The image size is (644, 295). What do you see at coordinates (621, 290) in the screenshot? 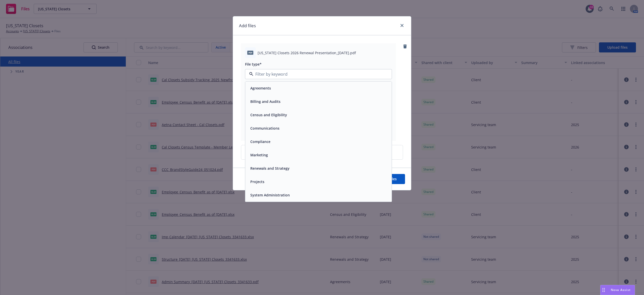
I see `span: Nova Assist` at bounding box center [621, 290].